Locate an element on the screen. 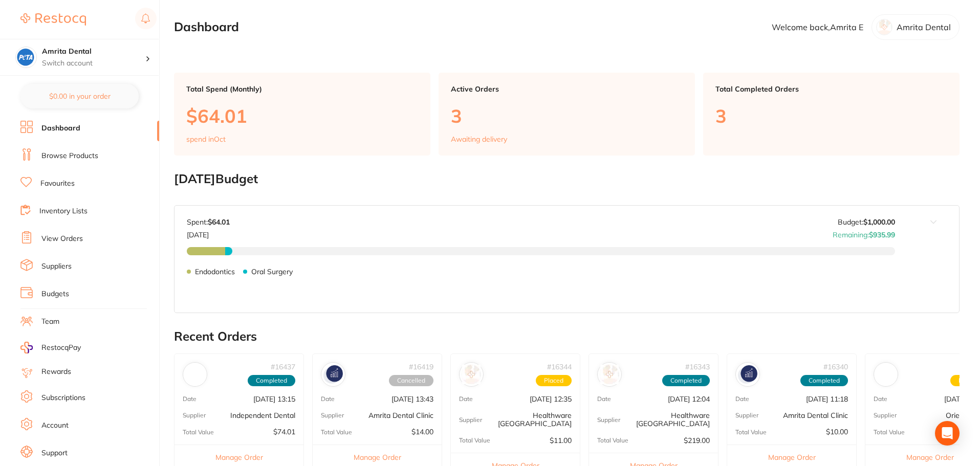 The width and height of the screenshot is (980, 466). span: Cancelled is located at coordinates (411, 381).